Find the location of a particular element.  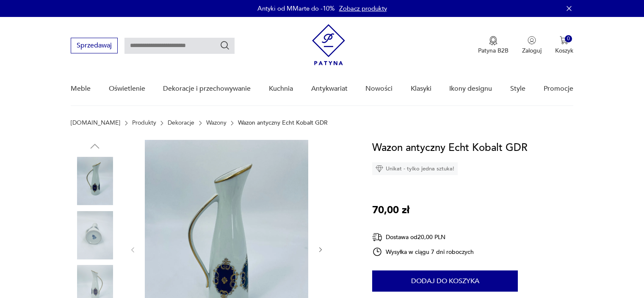

div: Wysyłka w ciągu 7 dni roboczych is located at coordinates (423, 252).